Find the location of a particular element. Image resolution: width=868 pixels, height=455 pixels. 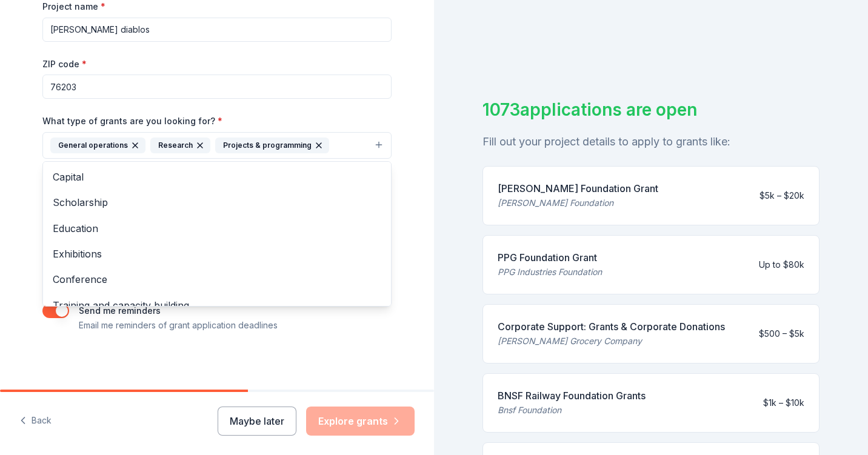

span: Conference is located at coordinates (217, 279).